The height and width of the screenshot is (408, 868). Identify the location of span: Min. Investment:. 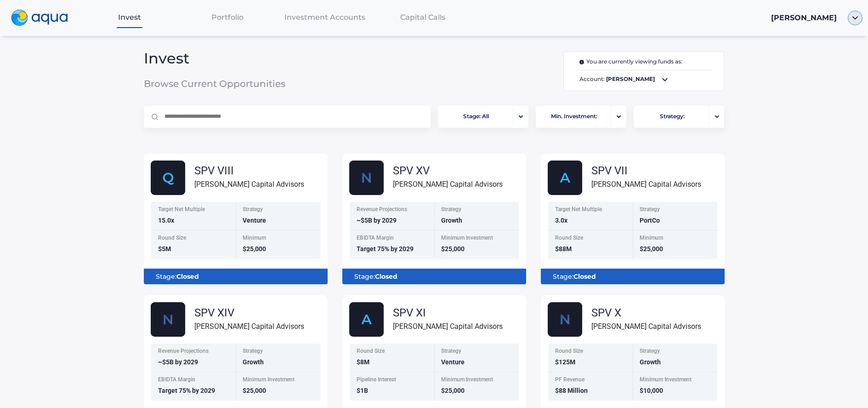
(574, 117).